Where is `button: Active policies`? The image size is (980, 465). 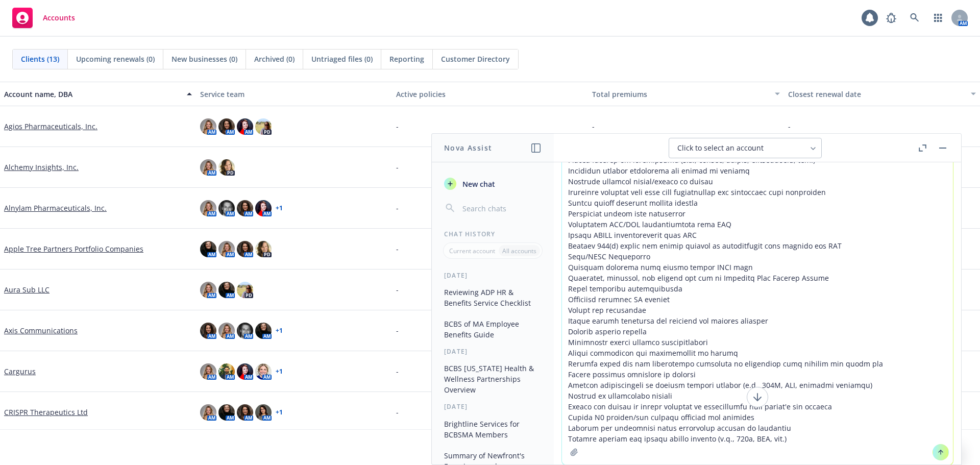
button: Active policies is located at coordinates (490, 94).